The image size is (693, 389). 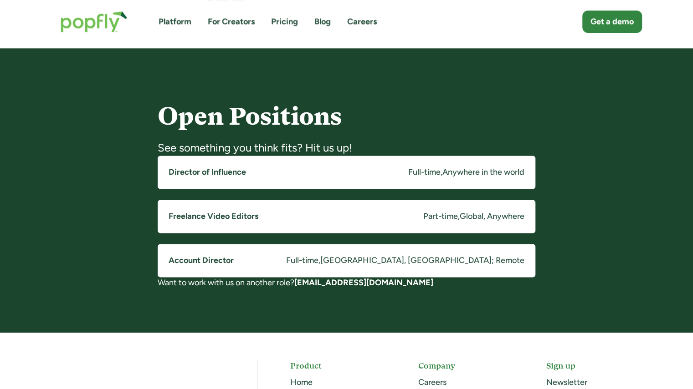 What do you see at coordinates (94, 21) in the screenshot?
I see `a: home` at bounding box center [94, 21].